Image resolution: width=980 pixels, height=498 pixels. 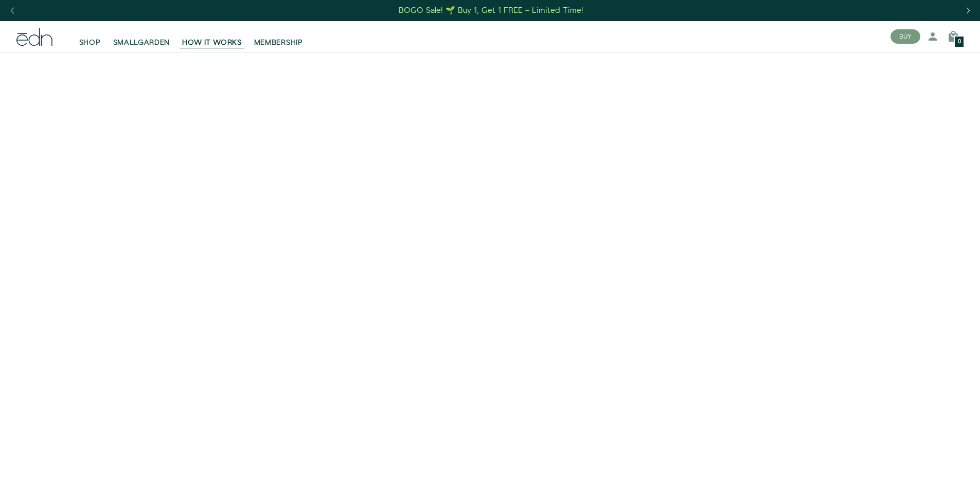 What do you see at coordinates (279, 43) in the screenshot?
I see `span: MEMBERSHIP` at bounding box center [279, 43].